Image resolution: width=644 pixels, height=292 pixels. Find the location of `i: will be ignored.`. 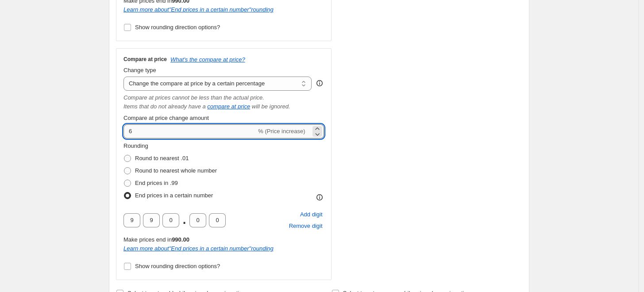

i: will be ignored. is located at coordinates (271, 106).